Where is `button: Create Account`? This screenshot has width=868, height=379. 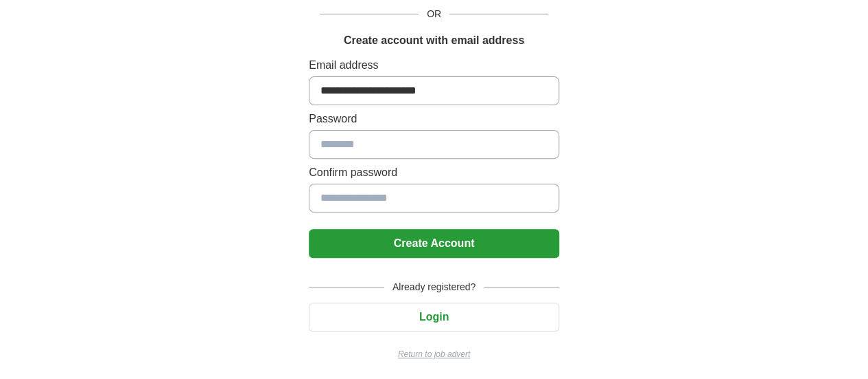 button: Create Account is located at coordinates (434, 243).